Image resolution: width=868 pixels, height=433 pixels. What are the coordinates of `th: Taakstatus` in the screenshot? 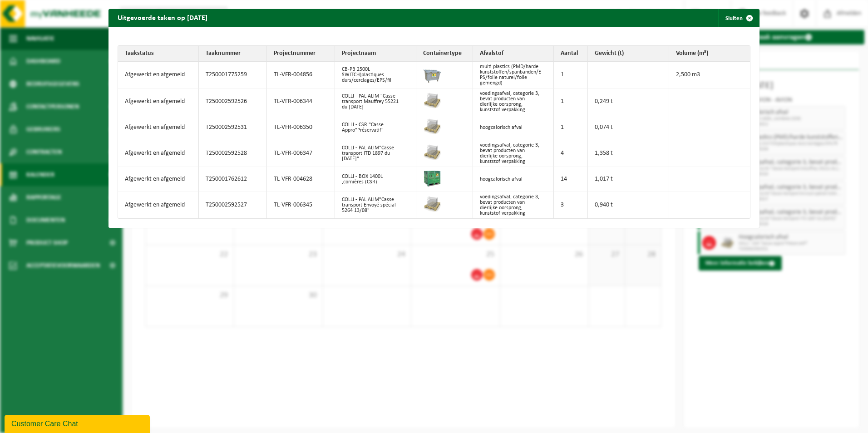 It's located at (158, 54).